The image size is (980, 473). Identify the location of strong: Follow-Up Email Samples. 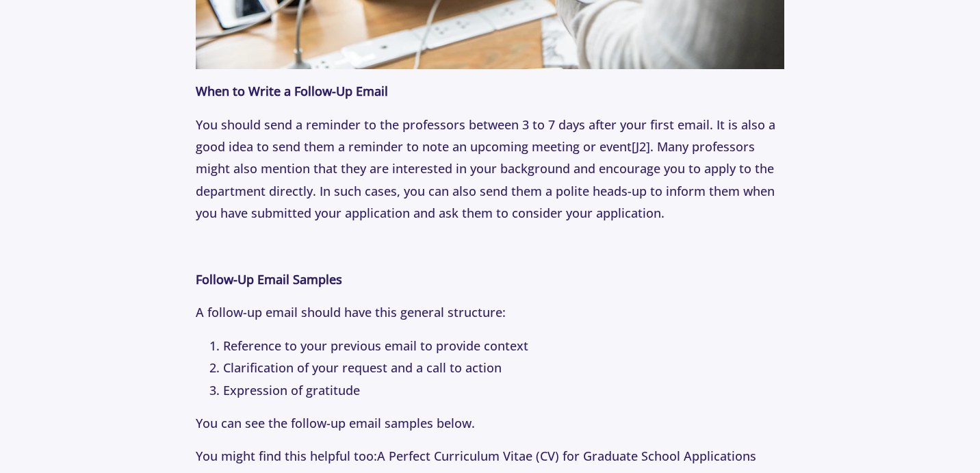
(269, 279).